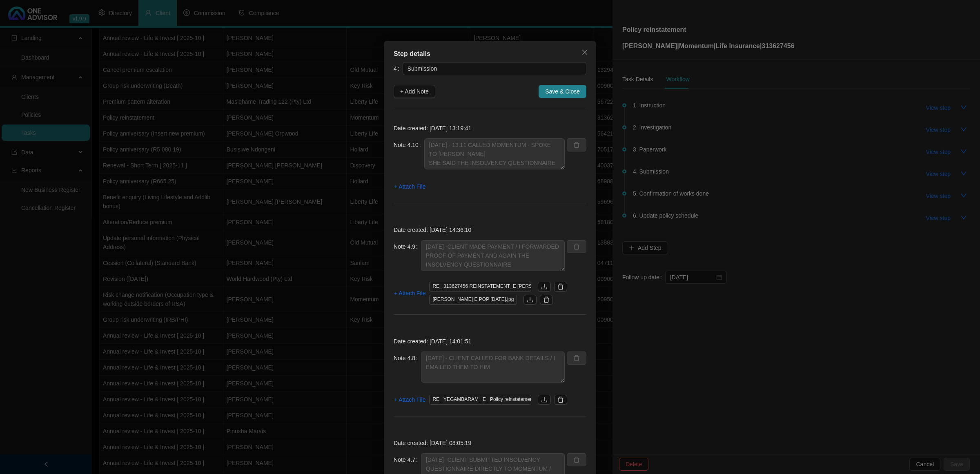 This screenshot has width=980, height=474. What do you see at coordinates (562, 92) in the screenshot?
I see `span: Save & Close` at bounding box center [562, 92].